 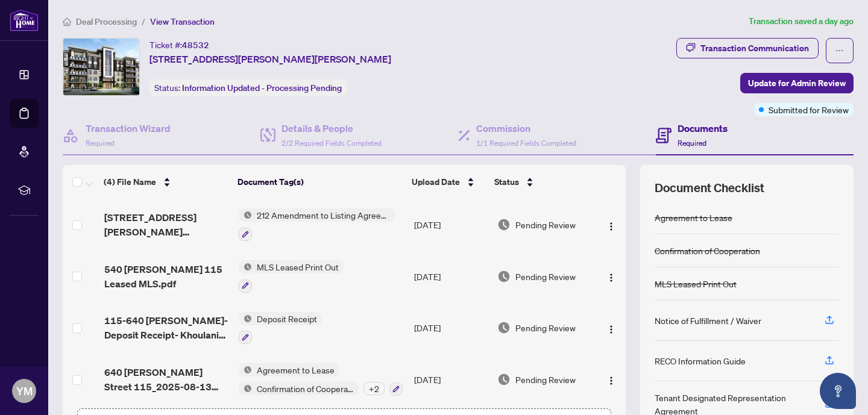 I want to click on button: Status IconDeposit Receipt, so click(x=280, y=329).